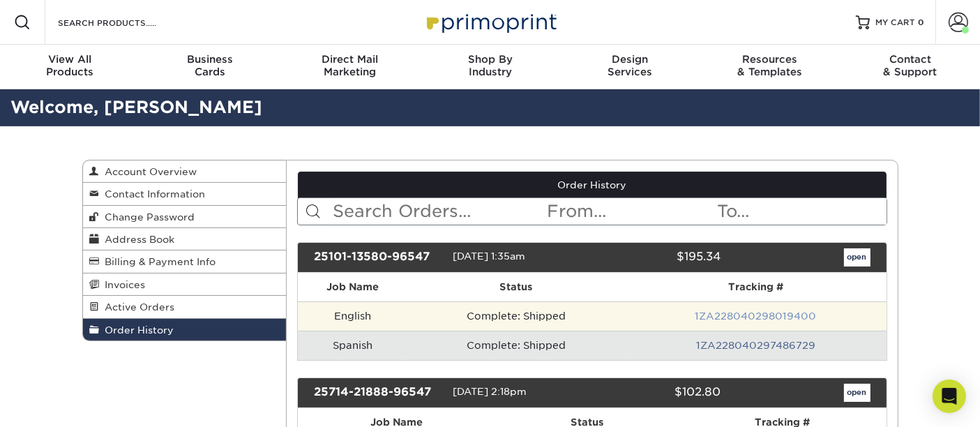 The image size is (980, 427). I want to click on span: Direct Mail, so click(349, 59).